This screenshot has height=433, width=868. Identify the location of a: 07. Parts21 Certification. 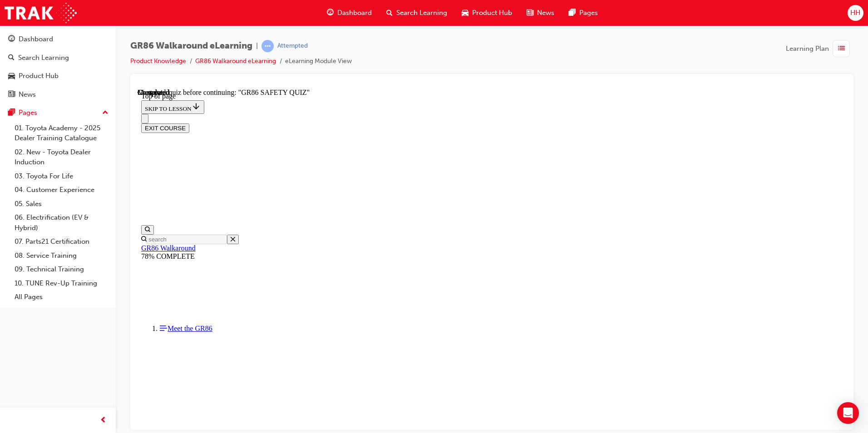
(61, 242).